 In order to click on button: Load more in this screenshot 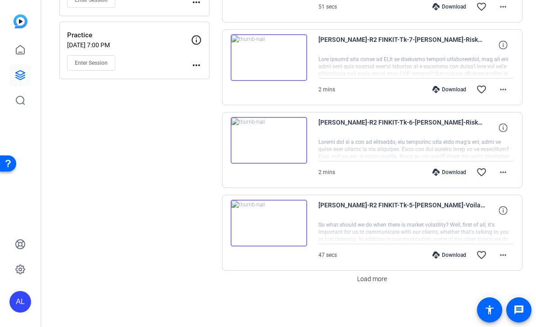, I will do `click(372, 279)`.